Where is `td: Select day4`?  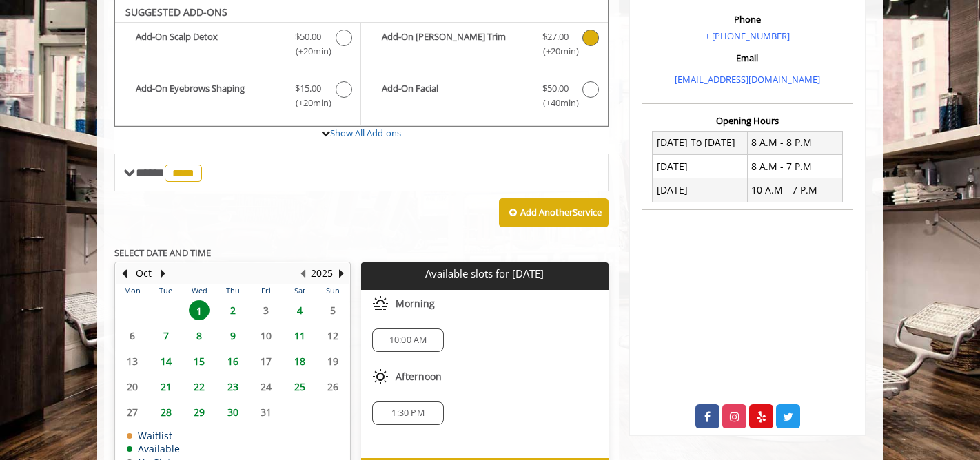 td: Select day4 is located at coordinates (299, 310).